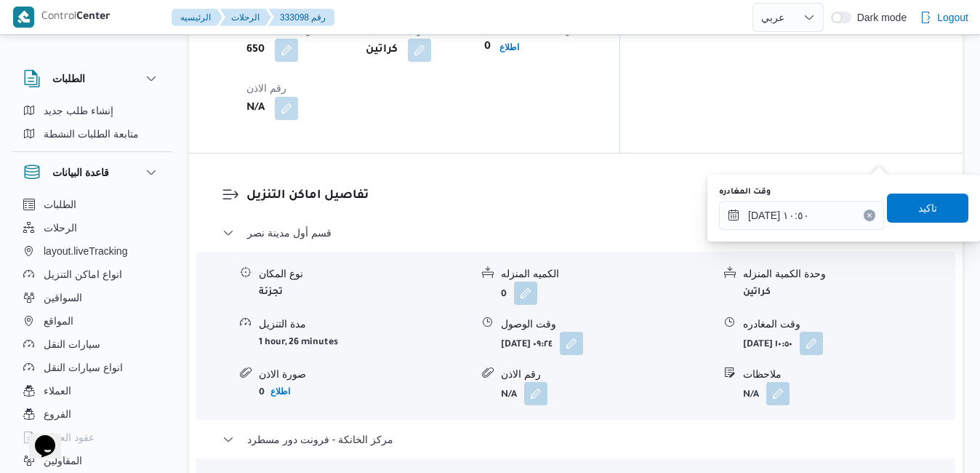 This screenshot has height=473, width=980. What do you see at coordinates (85, 251) in the screenshot?
I see `span: layout.liveTracking` at bounding box center [85, 251].